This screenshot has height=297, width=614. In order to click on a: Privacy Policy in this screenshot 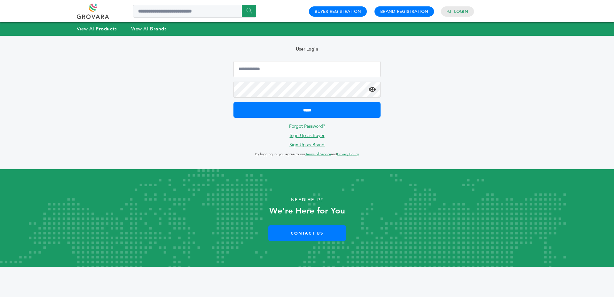, I will do `click(348, 154)`.